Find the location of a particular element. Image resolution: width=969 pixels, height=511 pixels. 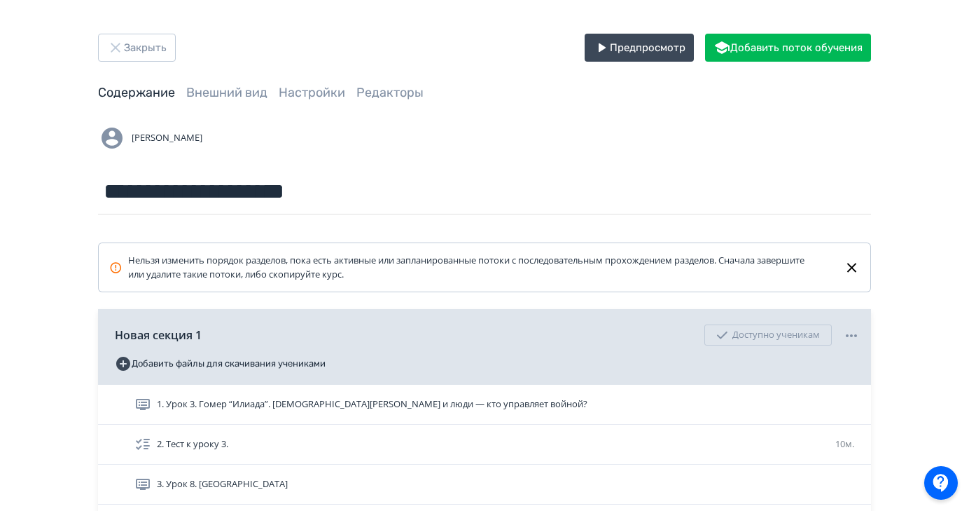

a: Настройки is located at coordinates (312, 92).